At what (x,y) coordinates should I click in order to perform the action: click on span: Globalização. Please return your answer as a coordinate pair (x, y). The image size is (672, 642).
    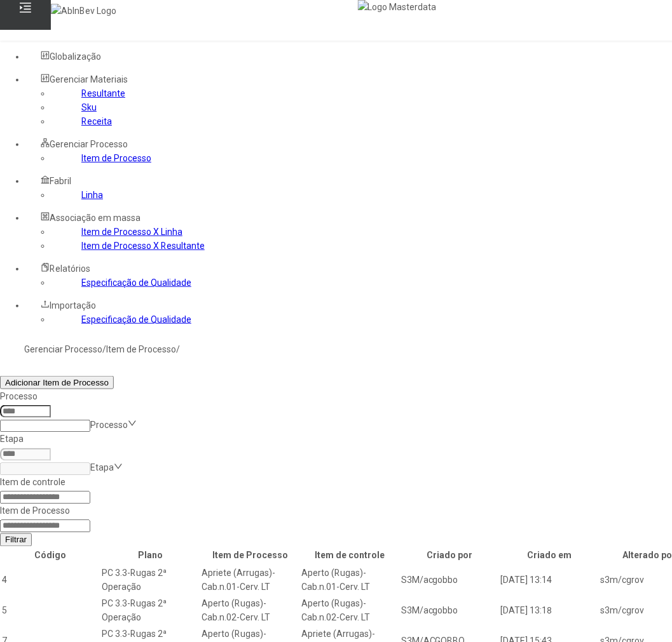
    Looking at the image, I should click on (75, 57).